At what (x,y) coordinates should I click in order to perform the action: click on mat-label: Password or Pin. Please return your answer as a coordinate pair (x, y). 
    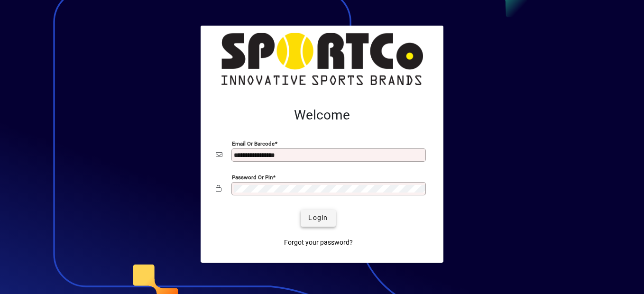
    Looking at the image, I should click on (252, 177).